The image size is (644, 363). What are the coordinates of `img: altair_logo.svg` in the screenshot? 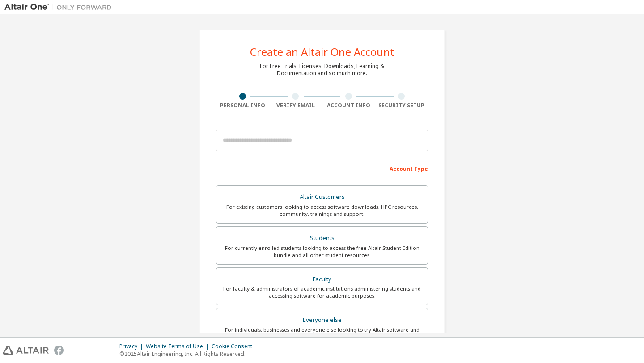 It's located at (25, 350).